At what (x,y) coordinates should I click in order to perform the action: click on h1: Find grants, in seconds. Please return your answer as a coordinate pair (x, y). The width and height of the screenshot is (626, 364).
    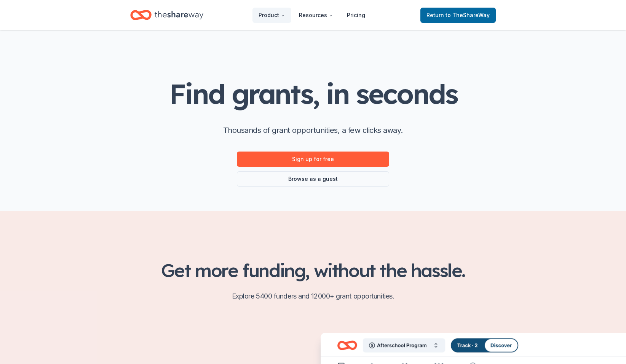
    Looking at the image, I should click on (313, 94).